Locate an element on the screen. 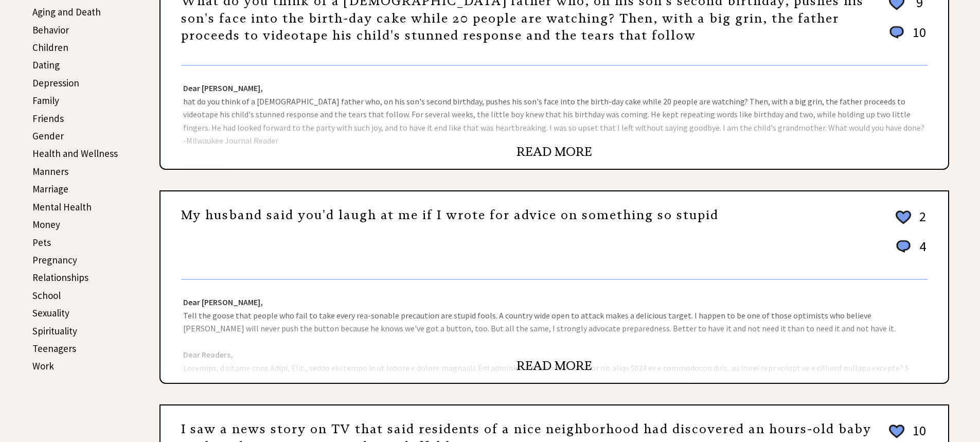  a: Behavior is located at coordinates (50, 30).